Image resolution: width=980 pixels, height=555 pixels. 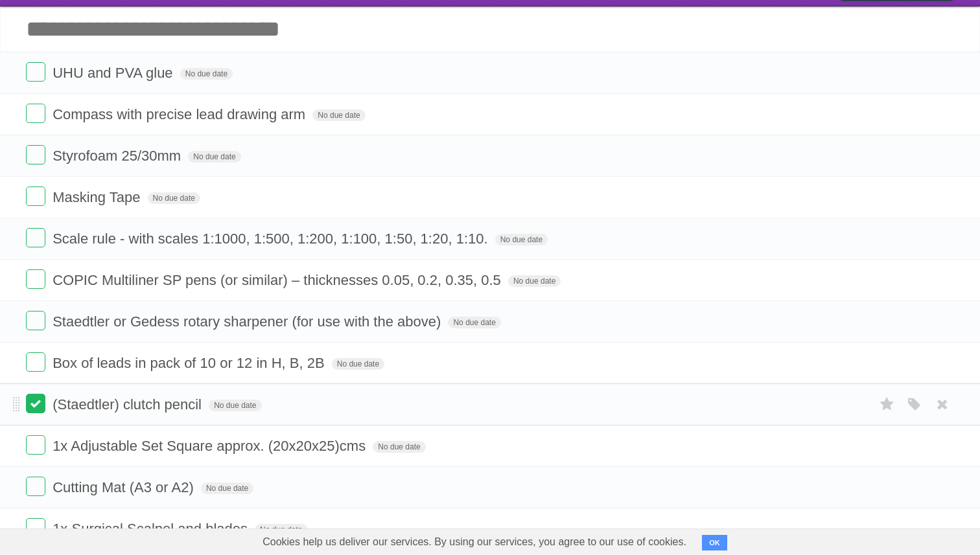 I want to click on span: Cookies help us deliver our services. By using our services, you agree to our use of cookies., so click(x=475, y=542).